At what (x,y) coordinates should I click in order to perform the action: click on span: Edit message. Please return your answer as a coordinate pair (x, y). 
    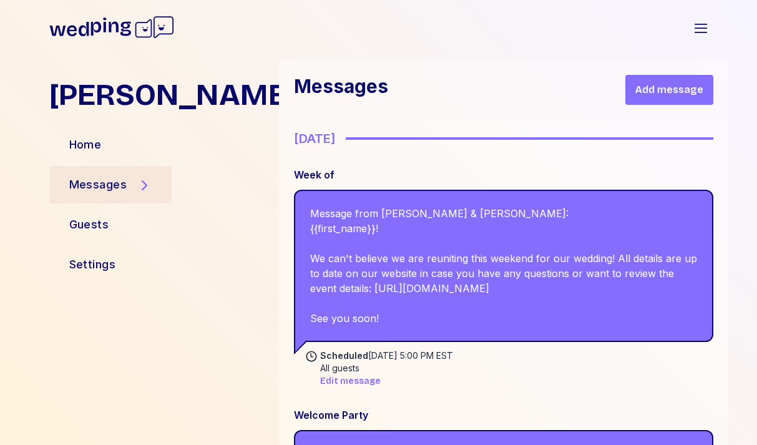
    Looking at the image, I should click on (350, 381).